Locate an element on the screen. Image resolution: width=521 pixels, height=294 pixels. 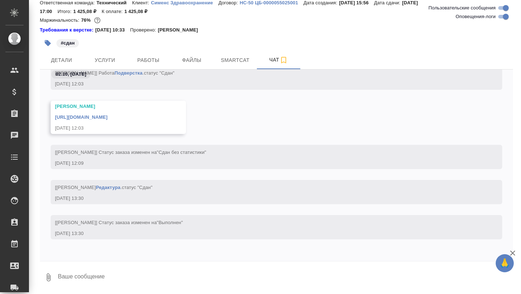
p: 76% is located at coordinates (86, 20).